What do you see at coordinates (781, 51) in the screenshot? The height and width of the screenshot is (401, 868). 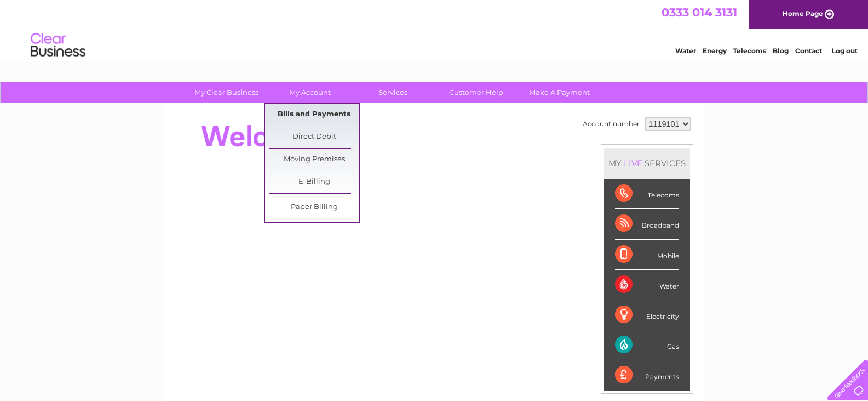 I see `a: Blog` at bounding box center [781, 51].